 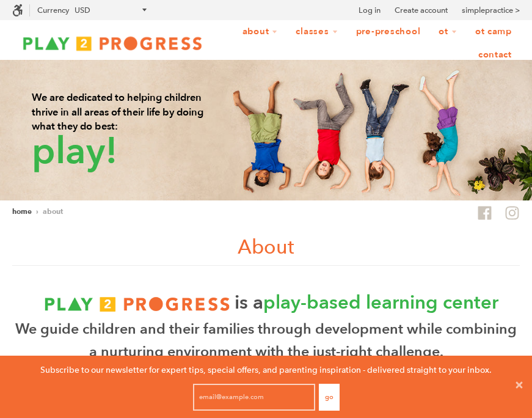 What do you see at coordinates (22, 211) in the screenshot?
I see `a: Home` at bounding box center [22, 211].